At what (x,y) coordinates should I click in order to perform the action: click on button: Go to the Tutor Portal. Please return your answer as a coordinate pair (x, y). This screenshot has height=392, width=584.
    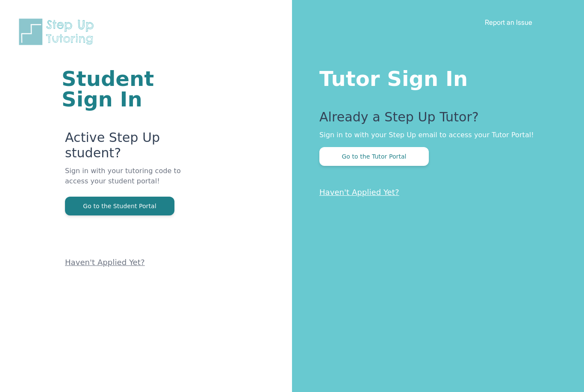
    Looking at the image, I should click on (374, 157).